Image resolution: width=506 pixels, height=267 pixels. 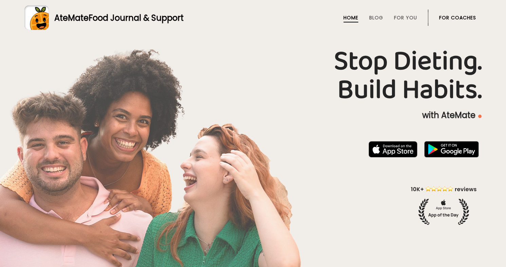 I want to click on h1: Stop Dieting. Build Habits., so click(x=253, y=76).